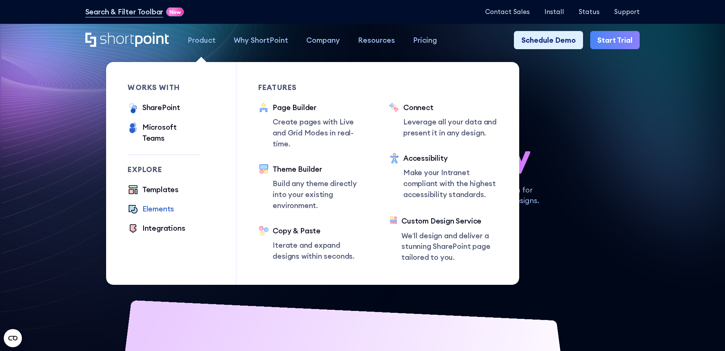 This screenshot has height=351, width=725. I want to click on div: Explore, so click(164, 169).